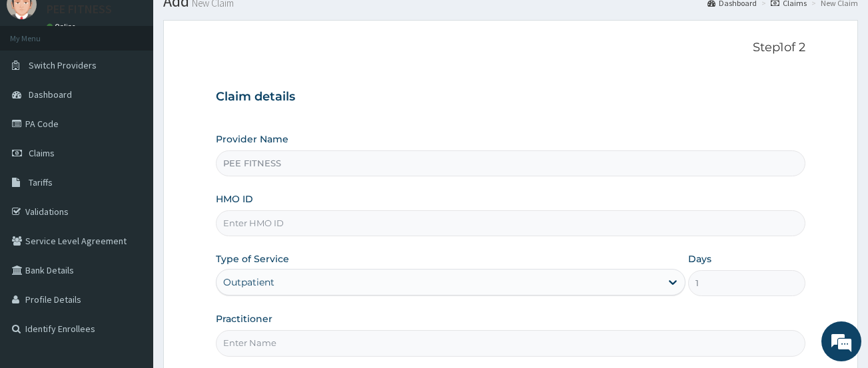 This screenshot has width=868, height=368. What do you see at coordinates (41, 183) in the screenshot?
I see `span: Tariffs` at bounding box center [41, 183].